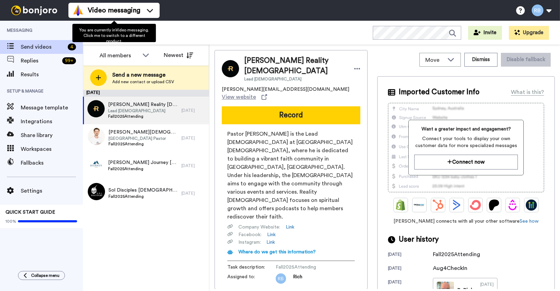 The width and height of the screenshot is (560, 291). What do you see at coordinates (52, 191) in the screenshot?
I see `span: Settings` at bounding box center [52, 191].